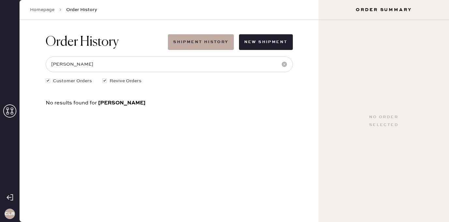 The image size is (449, 222). Describe the element at coordinates (42, 10) in the screenshot. I see `a: Homepage` at that location.